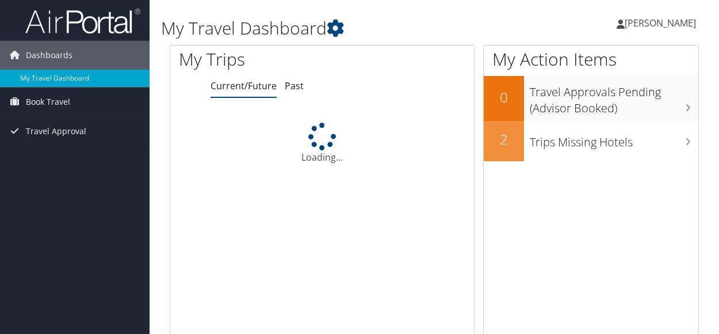 The height and width of the screenshot is (334, 719). Describe the element at coordinates (56, 131) in the screenshot. I see `span: Travel Approval` at that location.